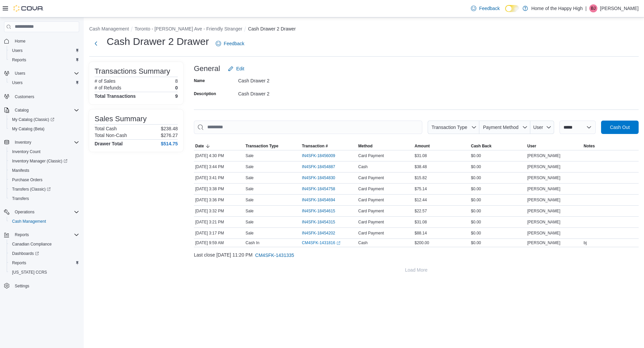 This screenshot has height=348, width=644. I want to click on button: Customers, so click(42, 96).